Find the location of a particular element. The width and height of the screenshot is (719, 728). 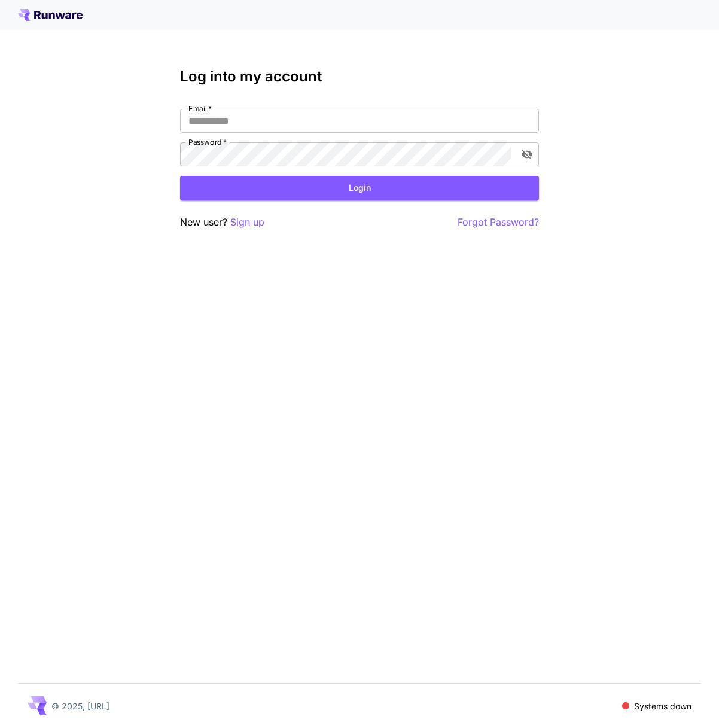

button: Sign up is located at coordinates (248, 222).